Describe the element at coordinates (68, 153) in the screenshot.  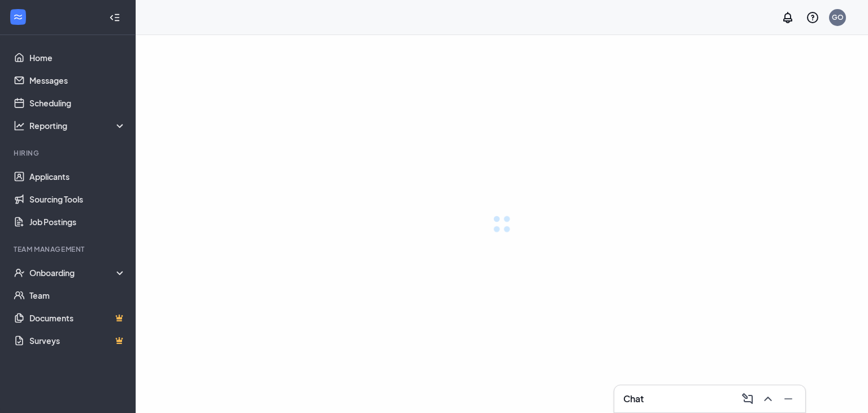
I see `div: Hiring` at that location.